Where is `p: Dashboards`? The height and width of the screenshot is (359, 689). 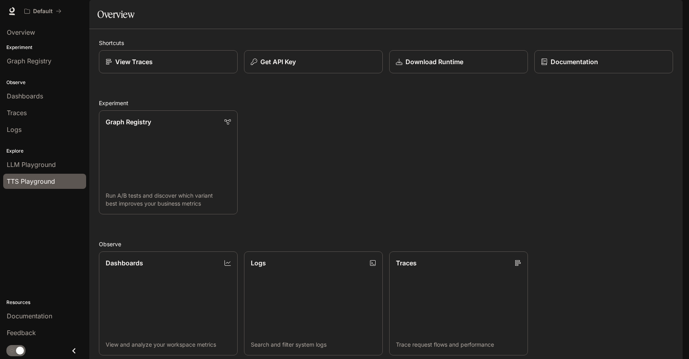 p: Dashboards is located at coordinates (124, 263).